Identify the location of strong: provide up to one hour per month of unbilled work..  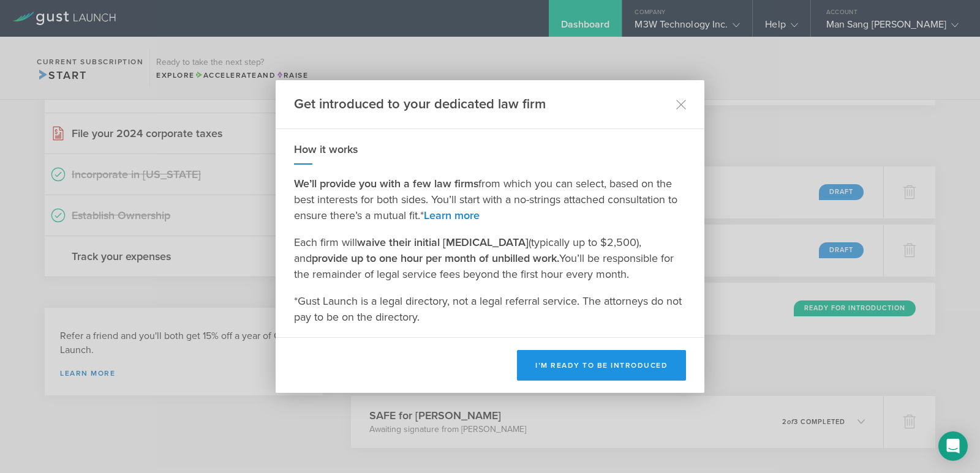
(436, 258).